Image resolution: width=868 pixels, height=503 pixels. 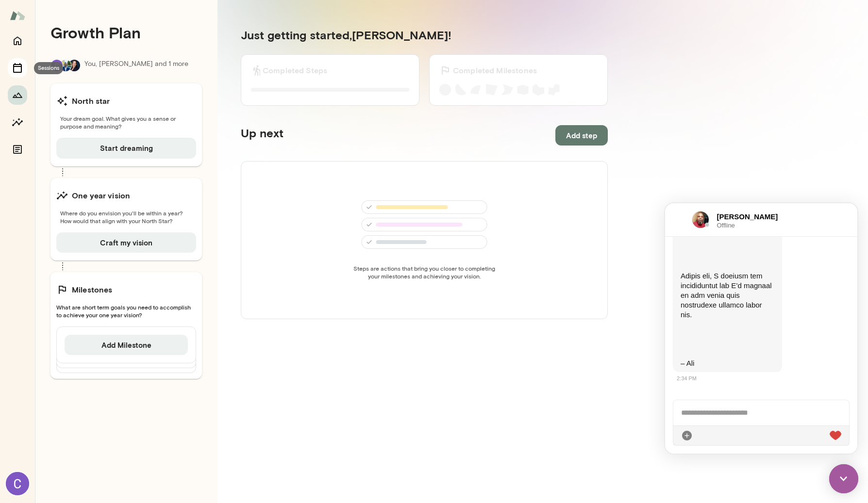 What do you see at coordinates (22, 232) in the screenshot?
I see `div: Attach` at bounding box center [22, 232].